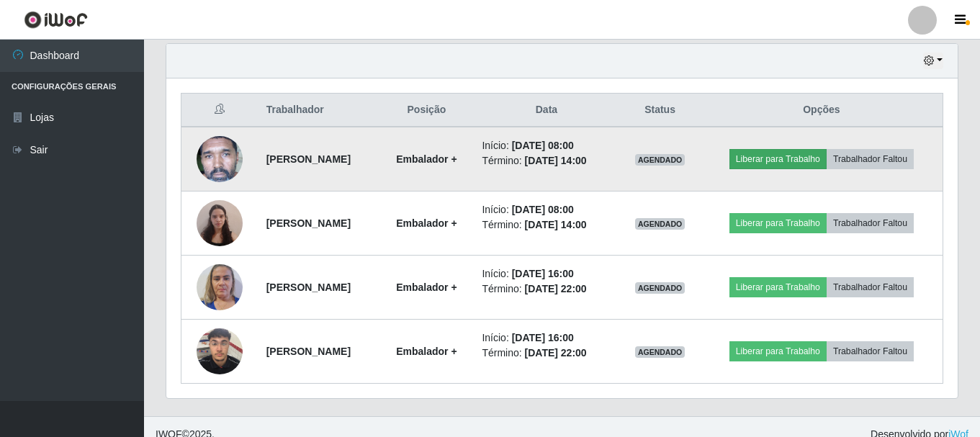 This screenshot has height=437, width=980. I want to click on th: Status, so click(660, 110).